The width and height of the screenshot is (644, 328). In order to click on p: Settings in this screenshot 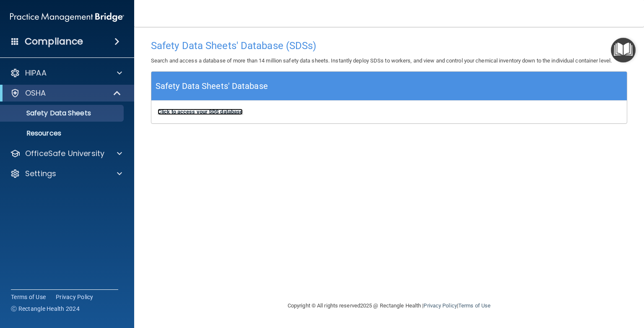, I will do `click(41, 174)`.